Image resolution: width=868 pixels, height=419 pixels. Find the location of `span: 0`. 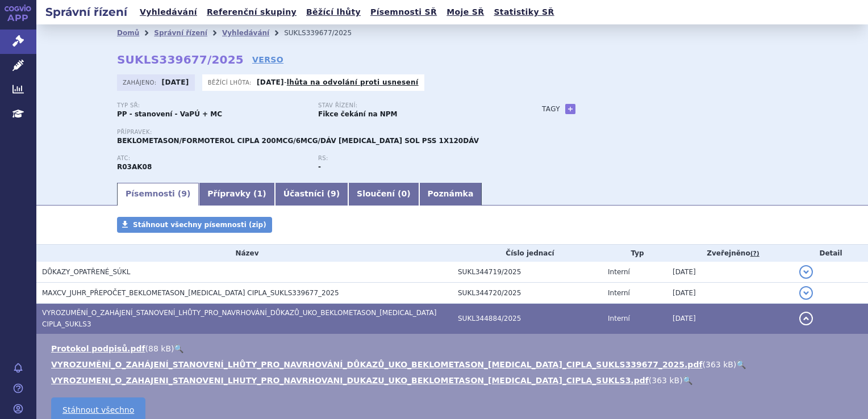

span: 0 is located at coordinates (404, 194).